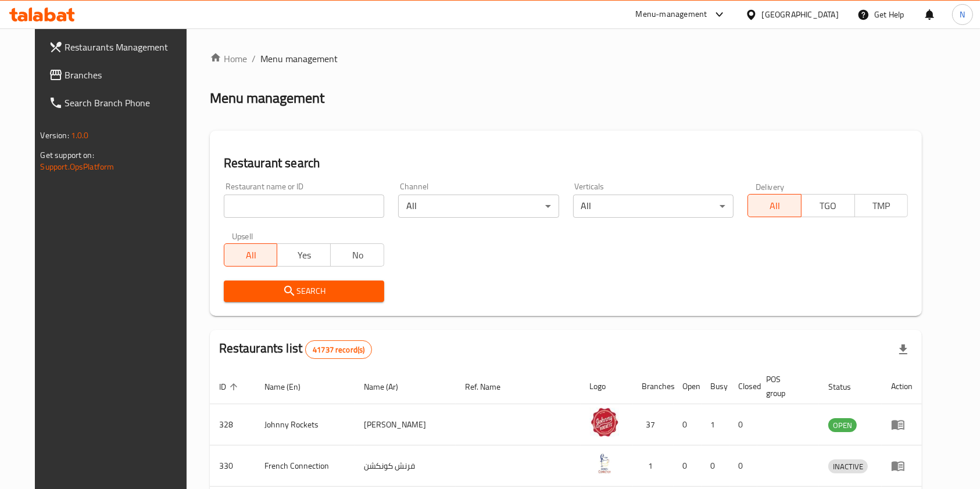 The width and height of the screenshot is (980, 489). What do you see at coordinates (715, 386) in the screenshot?
I see `th: Busy` at bounding box center [715, 386].